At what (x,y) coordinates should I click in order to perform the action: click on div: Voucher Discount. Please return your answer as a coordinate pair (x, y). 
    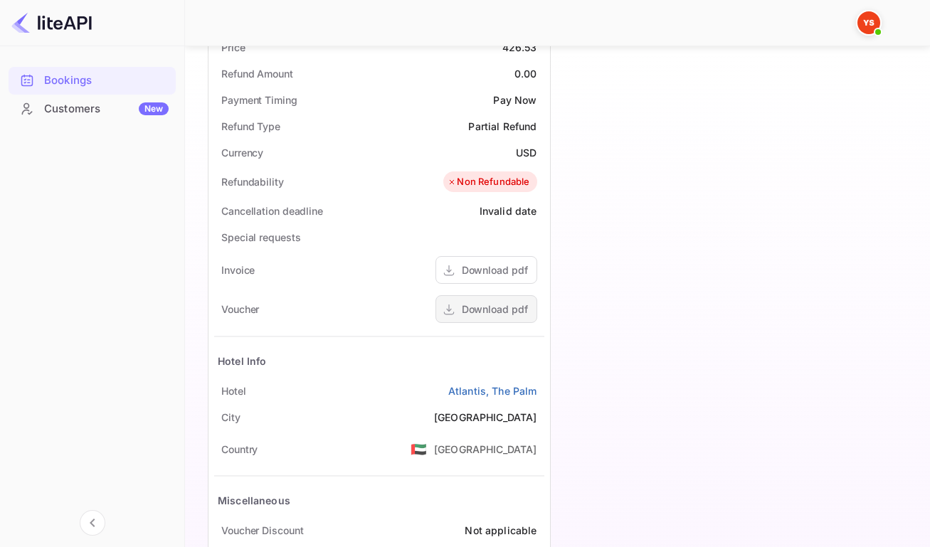
    Looking at the image, I should click on (262, 530).